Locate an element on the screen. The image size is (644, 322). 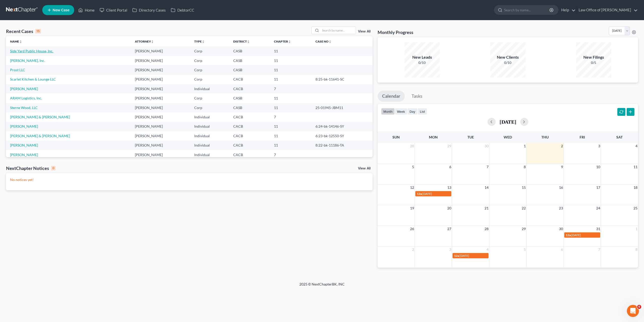
a: Nameunfold_more is located at coordinates (16, 41).